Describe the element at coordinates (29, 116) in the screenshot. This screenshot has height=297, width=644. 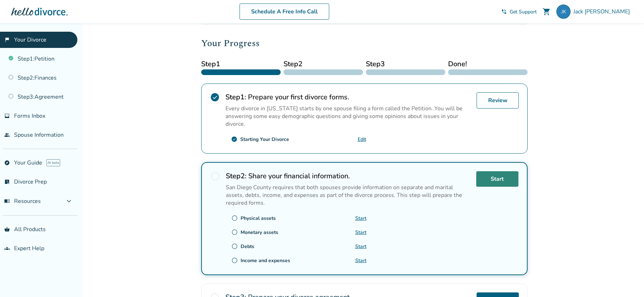
I see `span: Forms Inbox` at that location.